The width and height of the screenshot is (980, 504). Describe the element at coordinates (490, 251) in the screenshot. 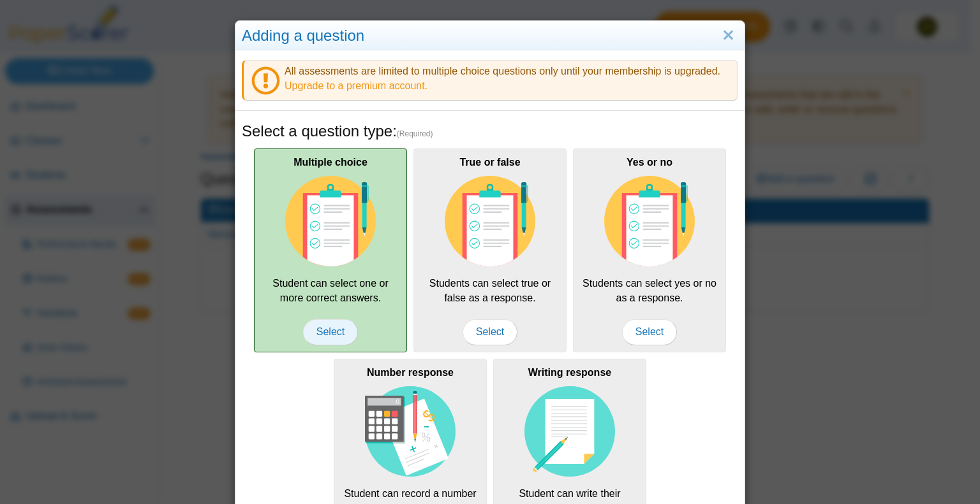

I see `div: Students can select true or false as a response.` at that location.